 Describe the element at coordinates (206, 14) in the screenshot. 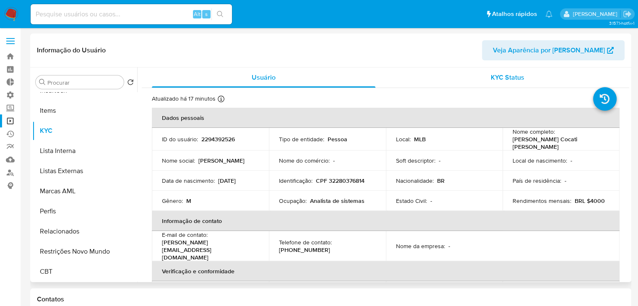

I see `span: s` at that location.